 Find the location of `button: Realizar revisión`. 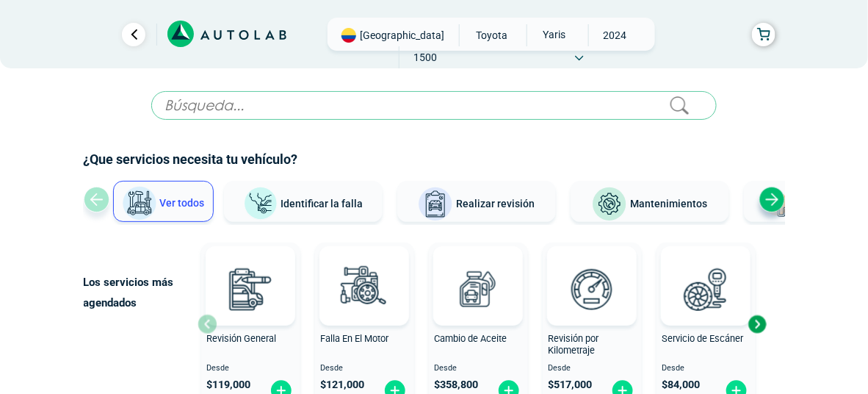

button: Realizar revisión is located at coordinates (477, 202).